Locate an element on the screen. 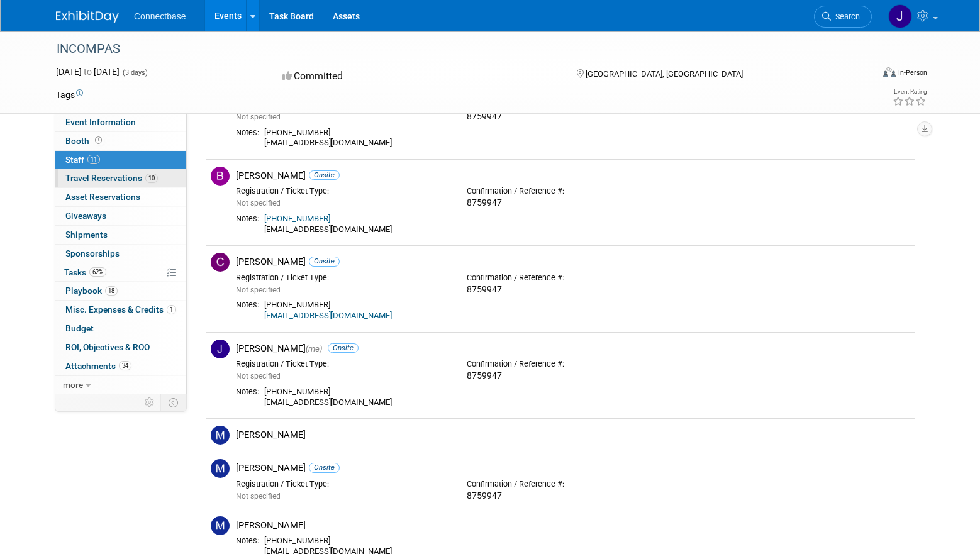 The height and width of the screenshot is (554, 980). span: 1 is located at coordinates (171, 310).